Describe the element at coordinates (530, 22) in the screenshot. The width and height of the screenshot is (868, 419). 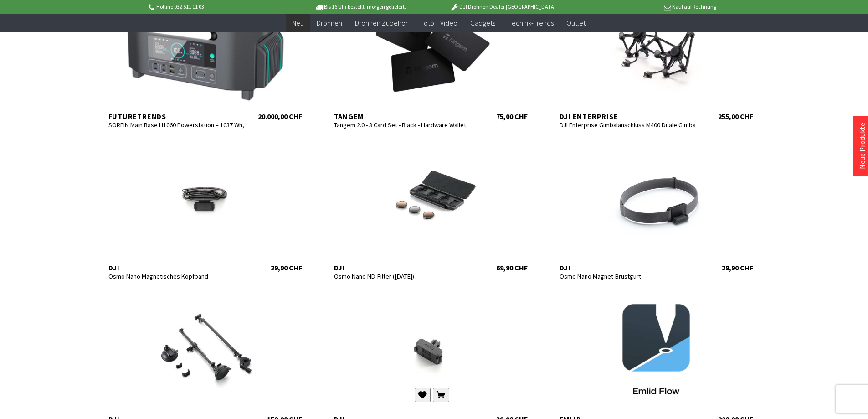
I see `span: Technik-Trends` at that location.